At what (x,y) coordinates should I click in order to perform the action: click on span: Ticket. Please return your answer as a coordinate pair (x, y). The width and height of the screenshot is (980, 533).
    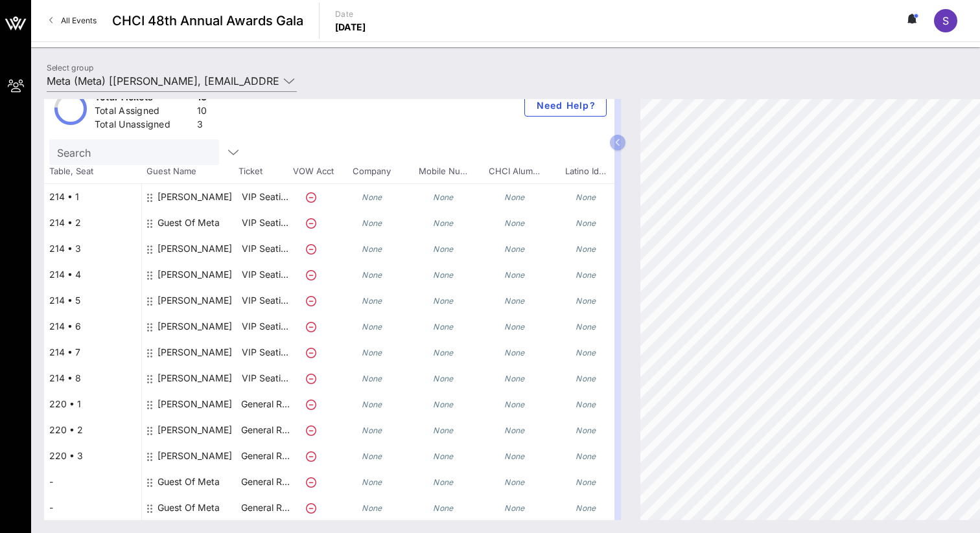
    Looking at the image, I should click on (264, 171).